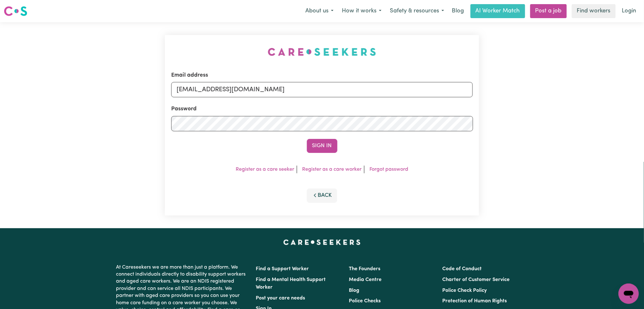 This screenshot has height=309, width=644. I want to click on a: Charter of Customer Service, so click(476, 280).